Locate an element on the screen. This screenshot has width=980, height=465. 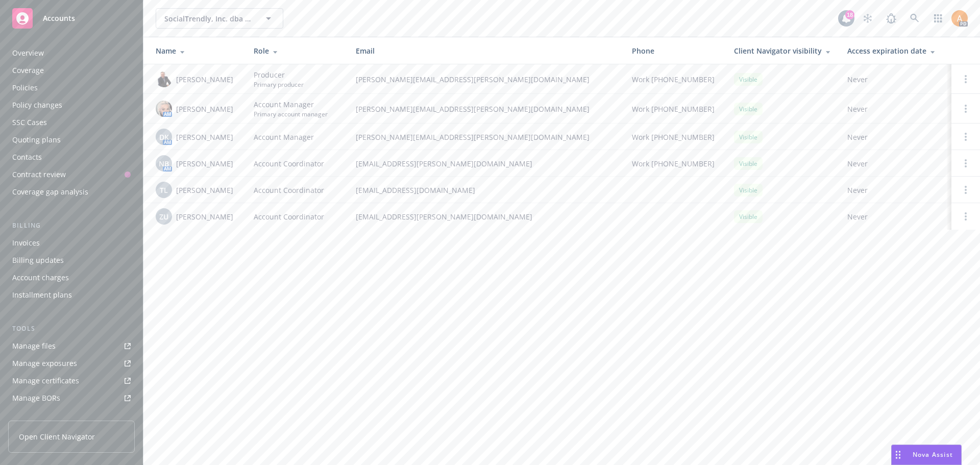
div: Coverage gap analysis is located at coordinates (50, 192).